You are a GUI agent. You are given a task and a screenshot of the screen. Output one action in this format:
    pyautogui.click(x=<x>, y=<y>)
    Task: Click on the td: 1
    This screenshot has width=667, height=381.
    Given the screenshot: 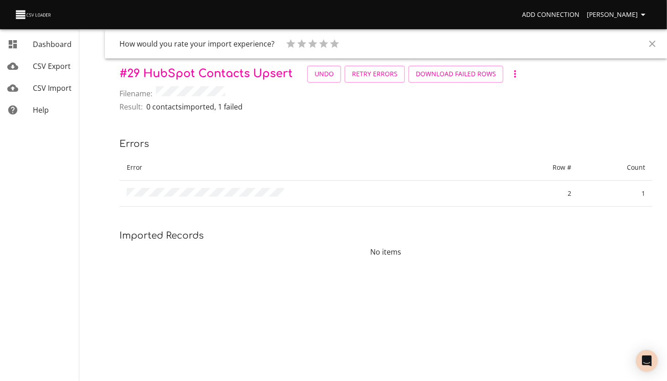 What is the action you would take?
    pyautogui.click(x=615, y=193)
    